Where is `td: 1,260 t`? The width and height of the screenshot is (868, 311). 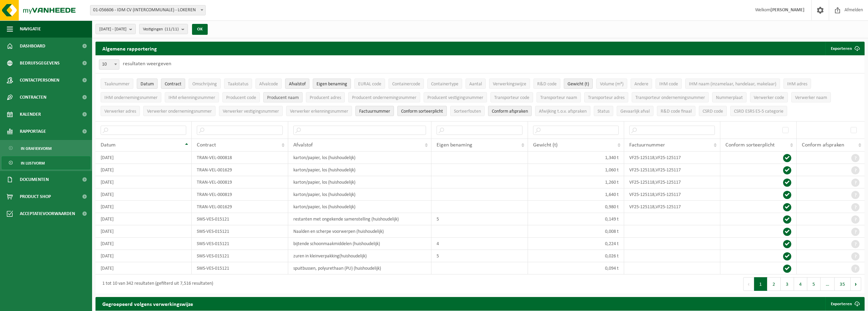 td: 1,260 t is located at coordinates (576, 182).